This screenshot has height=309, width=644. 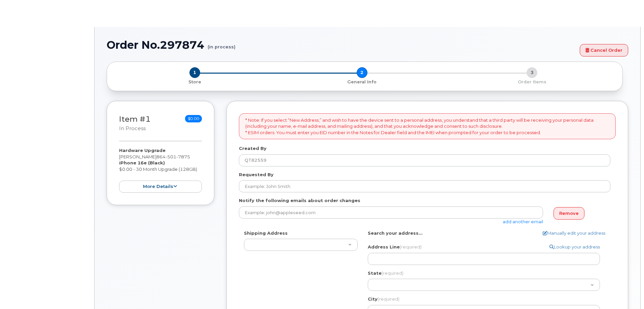 What do you see at coordinates (523, 222) in the screenshot?
I see `a: add another email` at bounding box center [523, 222].